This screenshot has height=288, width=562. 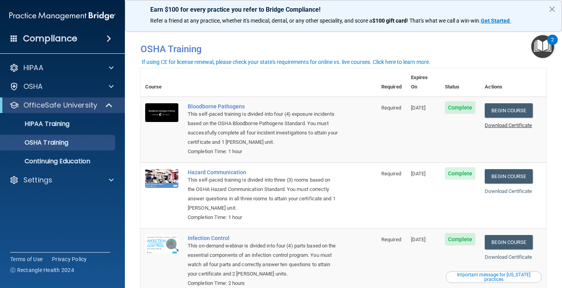 I want to click on th: Expires On, so click(x=423, y=82).